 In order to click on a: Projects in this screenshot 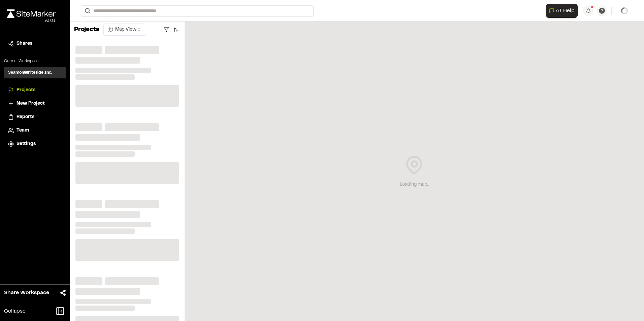, I will do `click(35, 91)`.